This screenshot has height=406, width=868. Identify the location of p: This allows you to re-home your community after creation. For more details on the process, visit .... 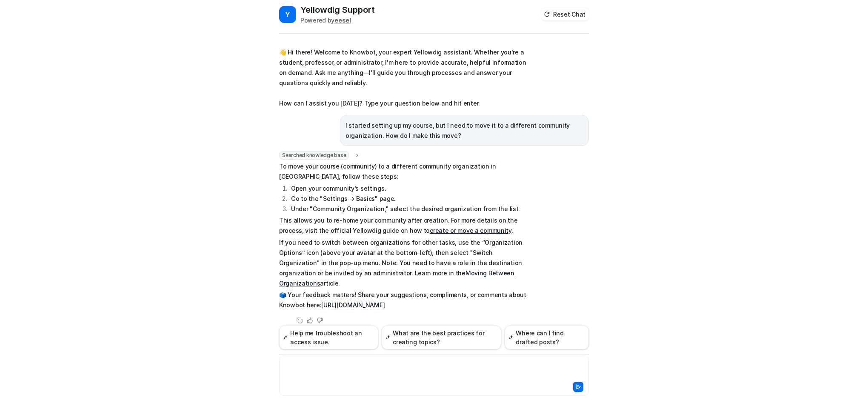
(404, 226).